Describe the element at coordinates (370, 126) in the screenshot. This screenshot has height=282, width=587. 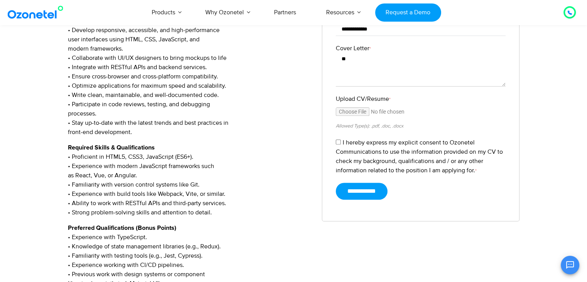
I see `small: Allowed Type(s): .pdf, .doc, .docx` at that location.